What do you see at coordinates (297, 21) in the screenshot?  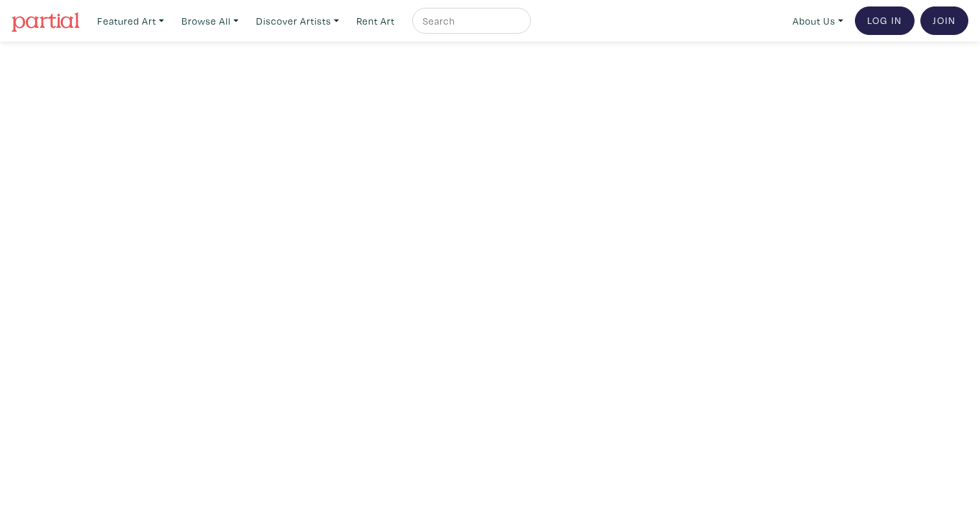 I see `a: Discover Artists` at bounding box center [297, 21].